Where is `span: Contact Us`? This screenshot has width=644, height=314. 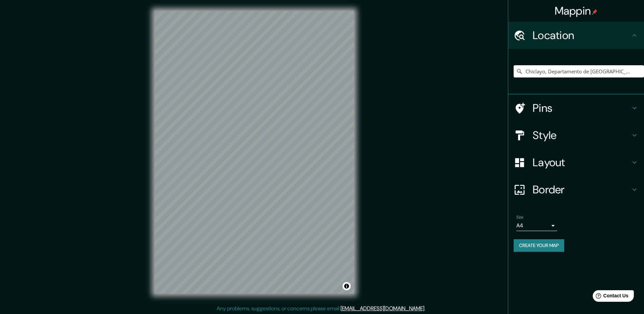
span: Contact Us is located at coordinates (32, 8).